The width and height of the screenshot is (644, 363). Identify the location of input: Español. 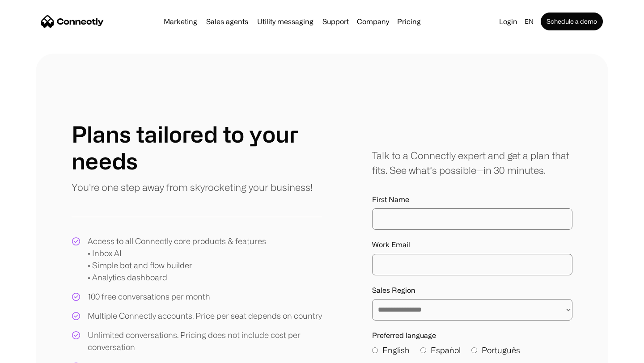
(423, 350).